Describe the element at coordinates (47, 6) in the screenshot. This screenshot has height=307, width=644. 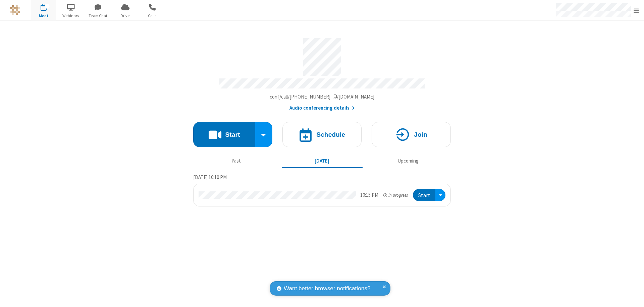
I see `div: 1` at that location.